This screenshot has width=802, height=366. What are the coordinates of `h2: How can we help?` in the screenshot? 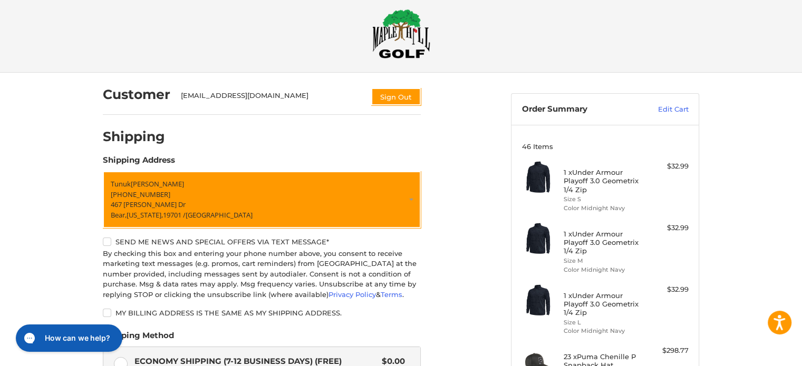 It's located at (67, 17).